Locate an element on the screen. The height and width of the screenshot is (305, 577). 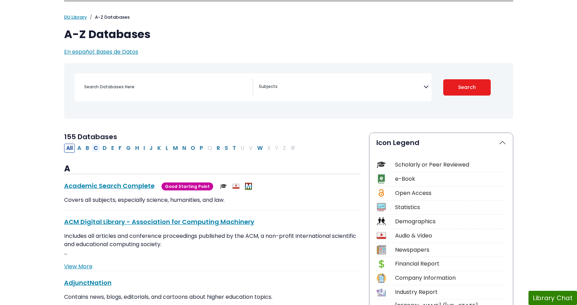
img: Audio & Video is located at coordinates (236, 186).